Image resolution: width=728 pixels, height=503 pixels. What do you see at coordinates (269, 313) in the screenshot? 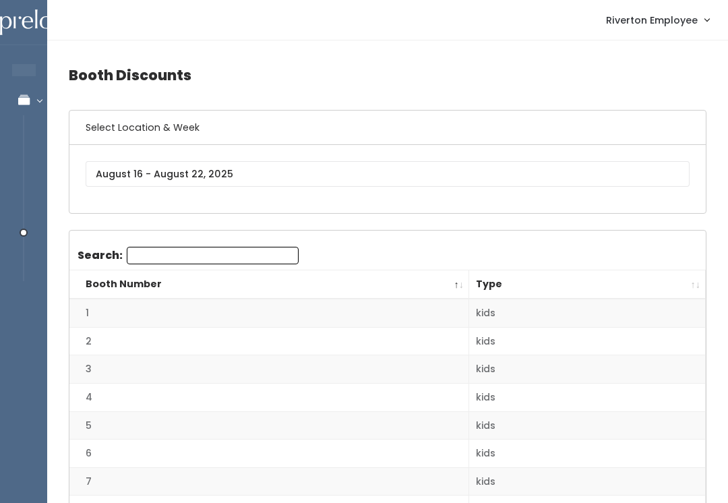
I see `td: 1` at bounding box center [269, 313].